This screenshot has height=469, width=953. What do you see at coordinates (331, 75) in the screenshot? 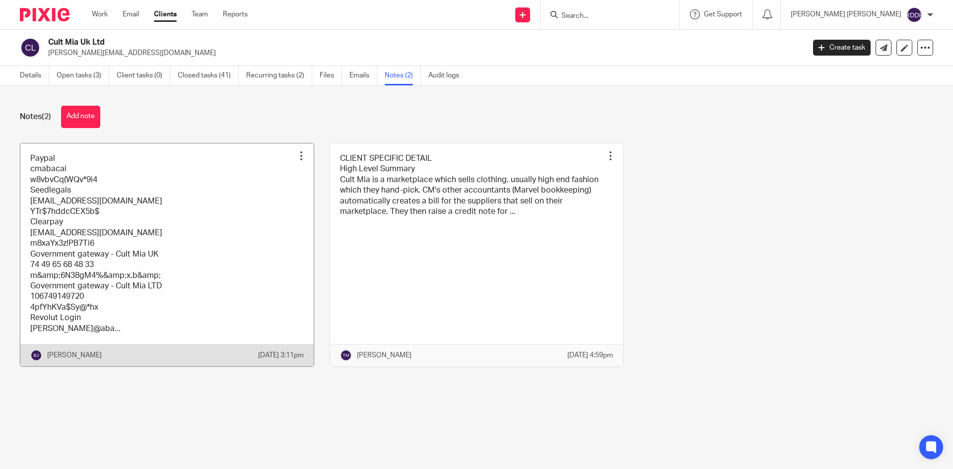
I see `a: Files` at bounding box center [331, 75].